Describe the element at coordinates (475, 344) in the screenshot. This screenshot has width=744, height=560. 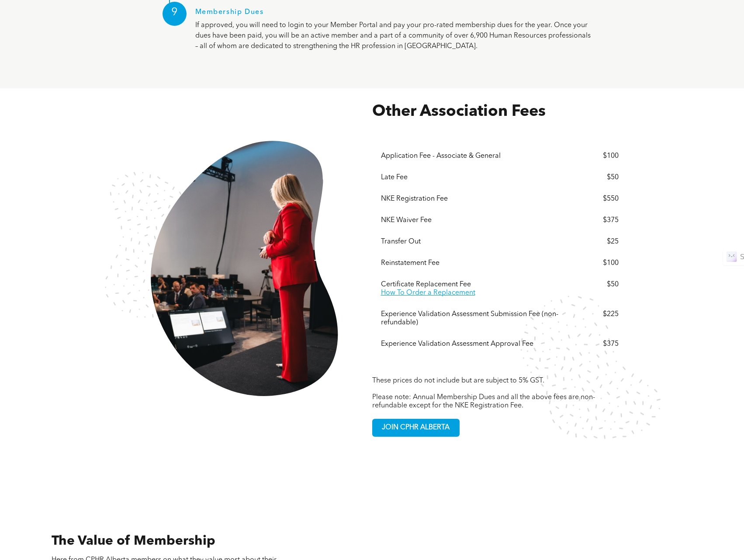
I see `div: Experience Validation Assessment Approval Fee` at that location.